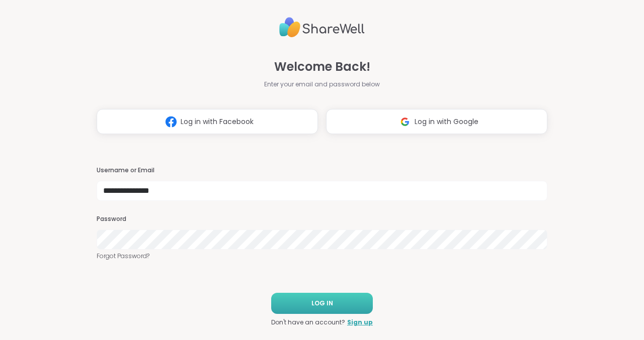 The width and height of the screenshot is (644, 340). I want to click on a: Sign up, so click(360, 323).